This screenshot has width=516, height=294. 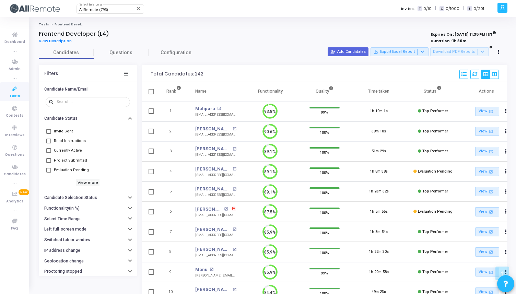 I want to click on div: Filters, so click(x=51, y=74).